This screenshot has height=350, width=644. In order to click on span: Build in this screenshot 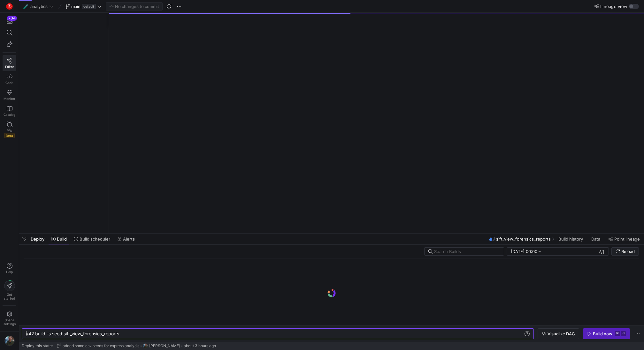, I will do `click(62, 239)`.